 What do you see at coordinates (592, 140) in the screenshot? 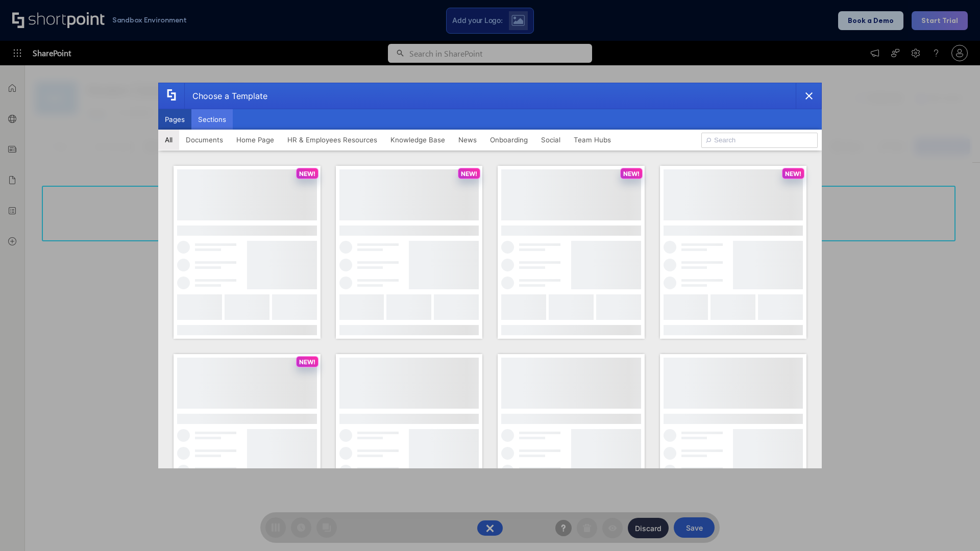
I see `button: Team Hubs` at bounding box center [592, 140].